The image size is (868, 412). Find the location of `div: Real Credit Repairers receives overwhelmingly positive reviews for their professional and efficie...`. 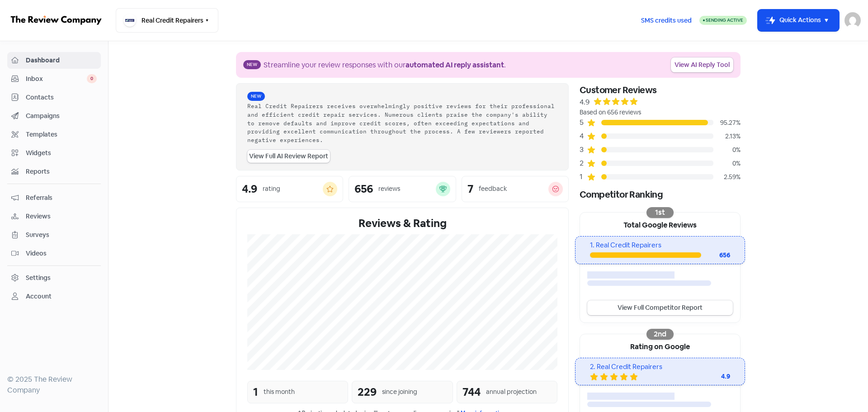

div: Real Credit Repairers receives overwhelmingly positive reviews for their professional and efficie... is located at coordinates (402, 123).